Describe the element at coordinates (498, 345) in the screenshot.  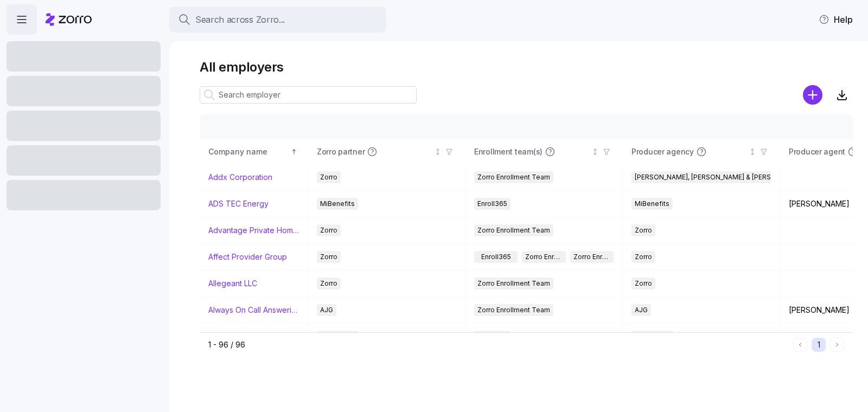
I see `div: 1 - 96 / 96` at that location.